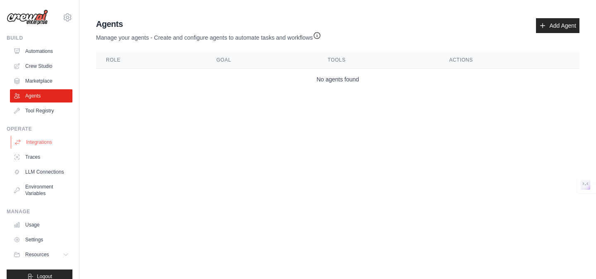 The image size is (596, 279). Describe the element at coordinates (41, 96) in the screenshot. I see `a: Agents` at that location.